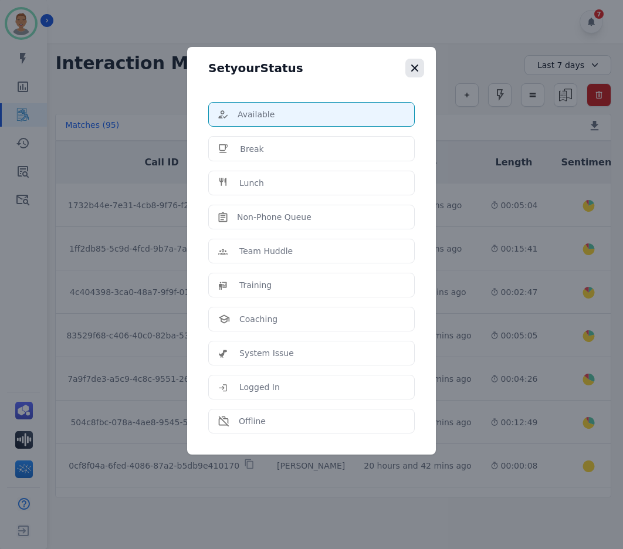 This screenshot has height=549, width=623. I want to click on p: Available, so click(256, 114).